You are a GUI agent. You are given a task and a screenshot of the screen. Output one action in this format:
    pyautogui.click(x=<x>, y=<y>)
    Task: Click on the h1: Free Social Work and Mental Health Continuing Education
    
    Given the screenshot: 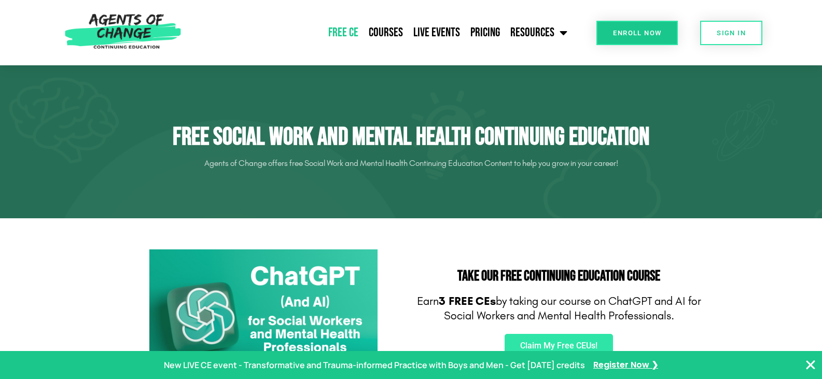 What is the action you would take?
    pyautogui.click(x=412, y=138)
    